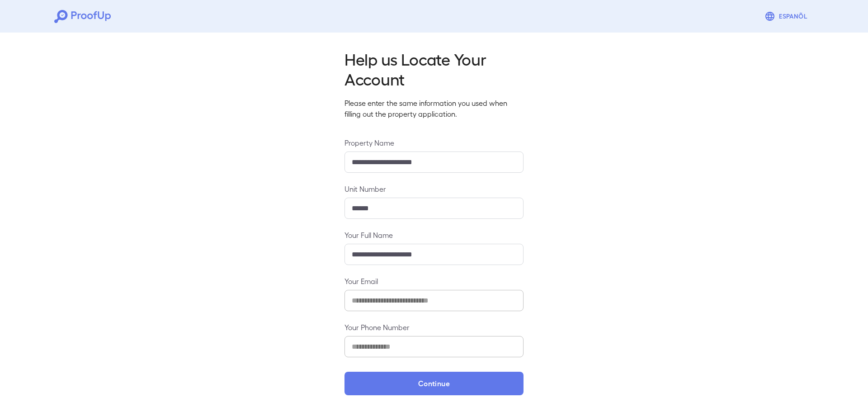  What do you see at coordinates (434, 235) in the screenshot?
I see `label: Your Full Name` at bounding box center [434, 235].